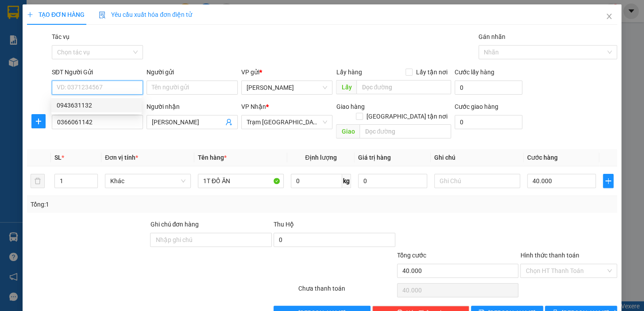  Describe the element at coordinates (346, 291) in the screenshot. I see `div: Chưa thanh toán` at that location.